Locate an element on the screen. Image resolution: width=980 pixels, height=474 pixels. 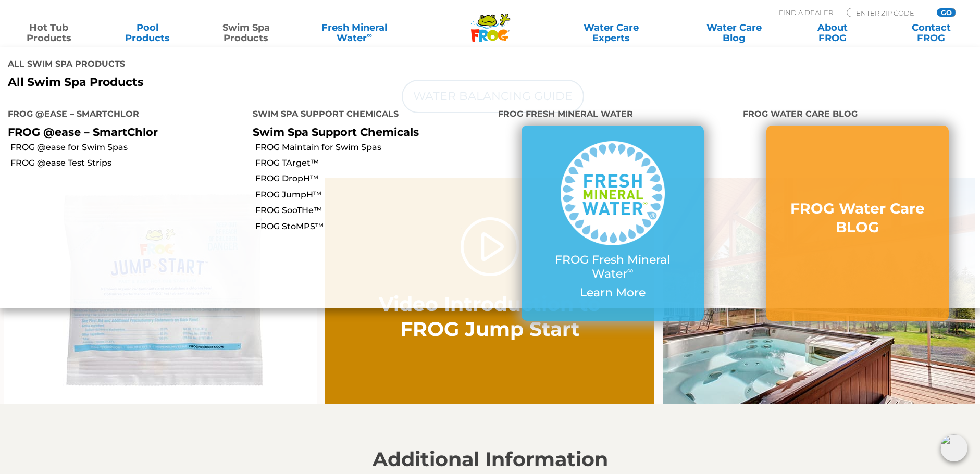
a: FROG Fresh Mineral Water∞ Learn More is located at coordinates (612, 223).